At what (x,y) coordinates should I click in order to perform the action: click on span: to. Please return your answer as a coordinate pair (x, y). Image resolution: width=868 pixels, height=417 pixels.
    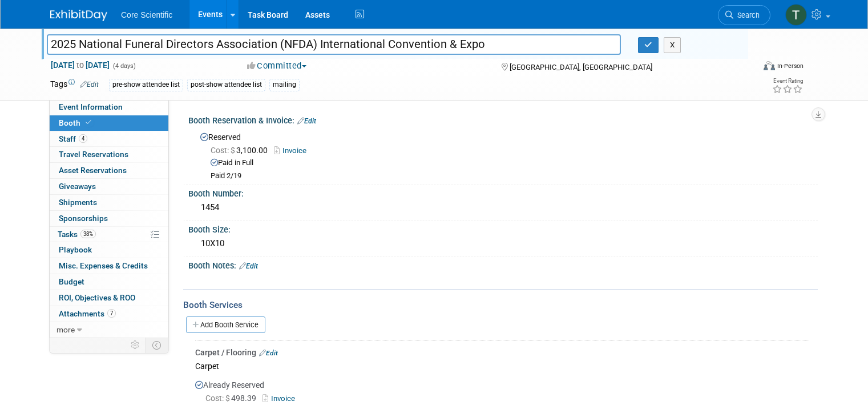
    Looking at the image, I should click on (80, 65).